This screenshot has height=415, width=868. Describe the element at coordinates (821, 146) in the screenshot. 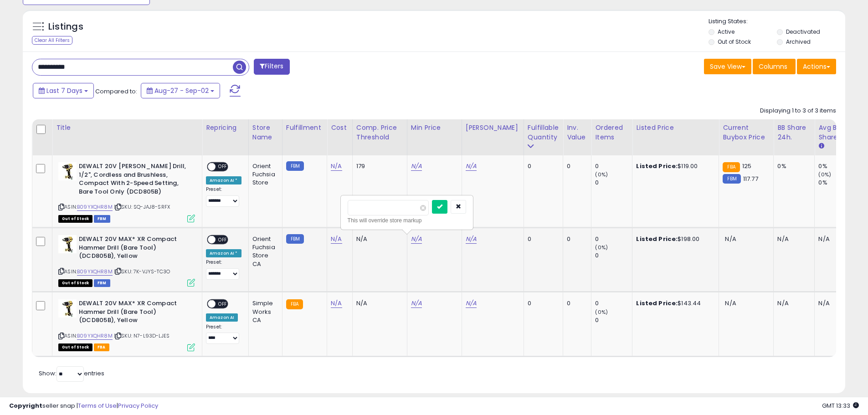

I see `small: Avg BB Share.` at that location.